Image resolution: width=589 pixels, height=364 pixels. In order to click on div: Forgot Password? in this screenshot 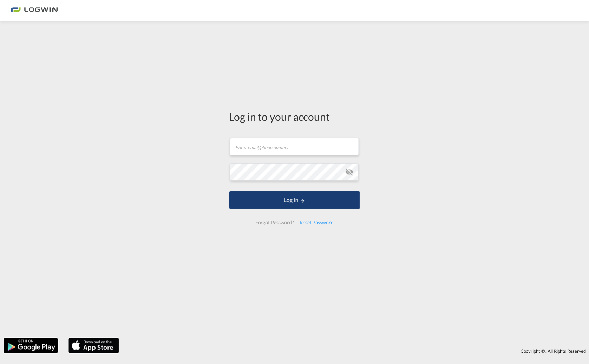, I will do `click(274, 222)`.